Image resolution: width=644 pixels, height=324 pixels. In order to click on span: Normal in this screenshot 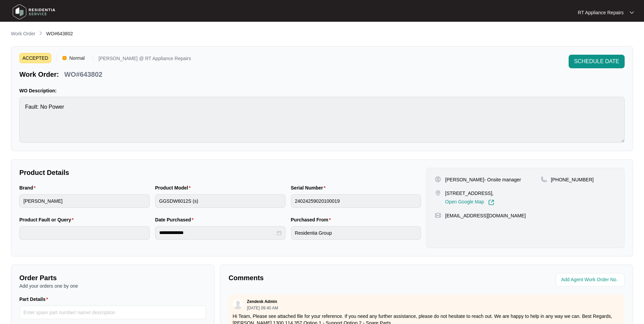, I will do `click(77, 58)`.